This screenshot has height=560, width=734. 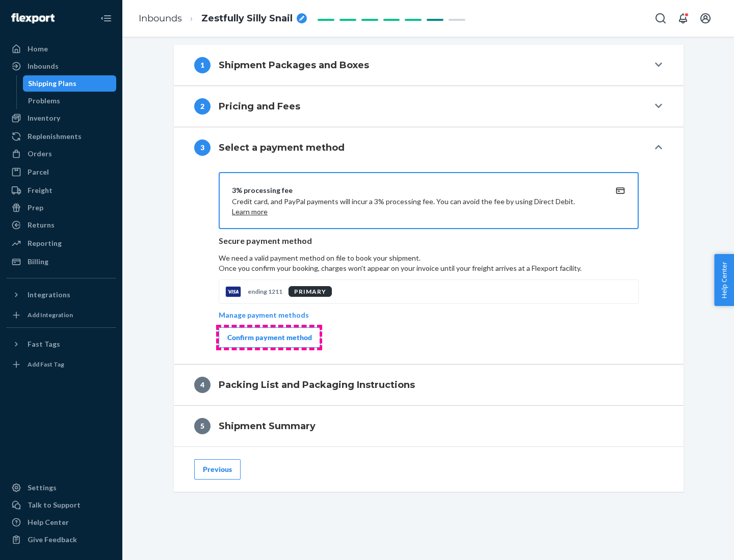 What do you see at coordinates (429, 65) in the screenshot?
I see `button: 1Shipment Packages and Boxes` at bounding box center [429, 65].